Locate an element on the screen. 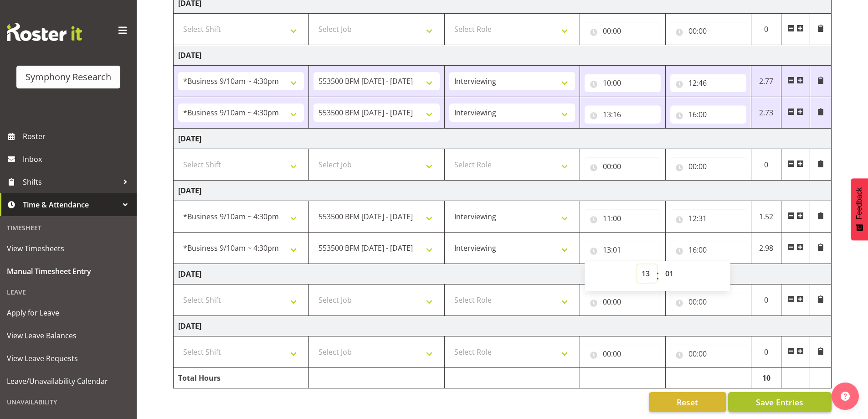  a: Leave/Unavailability Calendar is located at coordinates (68, 381).